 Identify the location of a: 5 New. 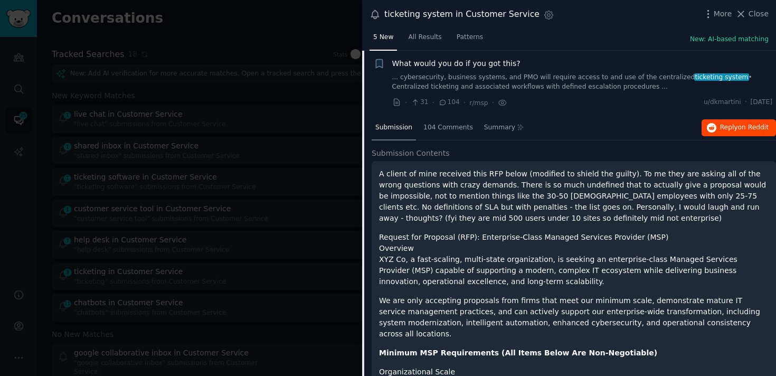
(383, 40).